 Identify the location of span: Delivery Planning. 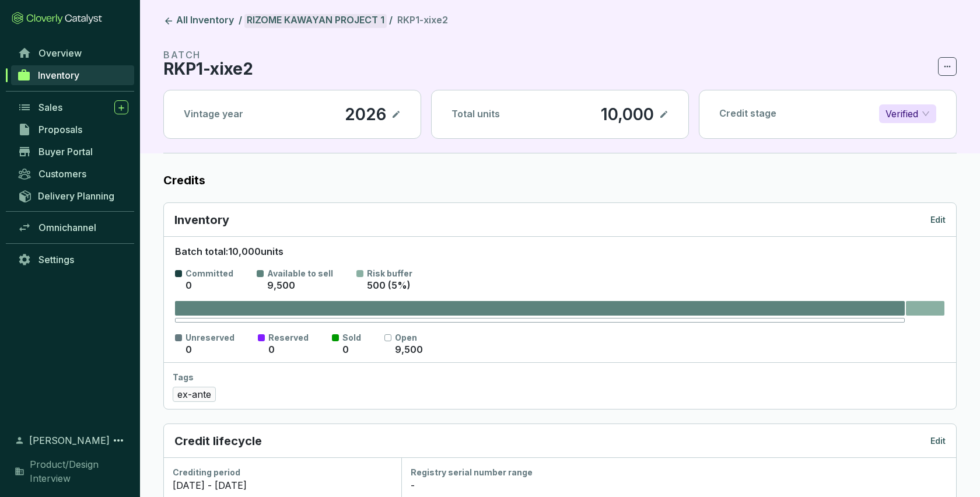
(76, 196).